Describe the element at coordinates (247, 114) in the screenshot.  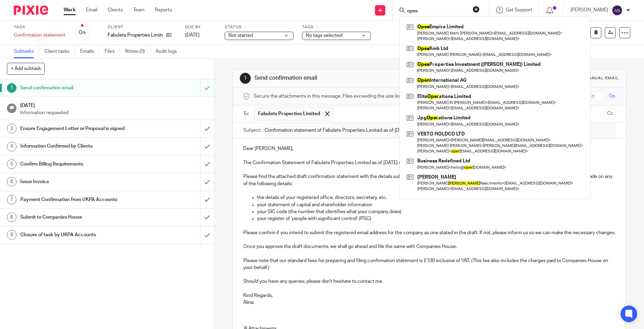
I see `label: To:` at that location.